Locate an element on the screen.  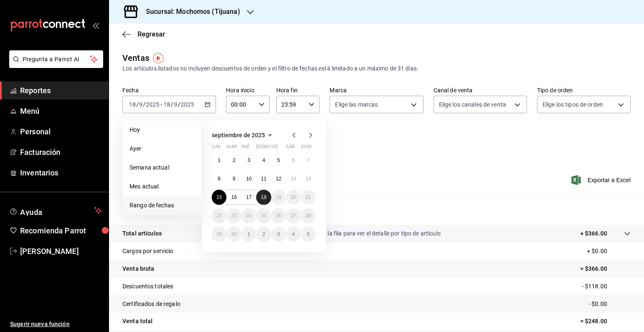
button: 17 de septiembre de 2025 is located at coordinates (249, 197).